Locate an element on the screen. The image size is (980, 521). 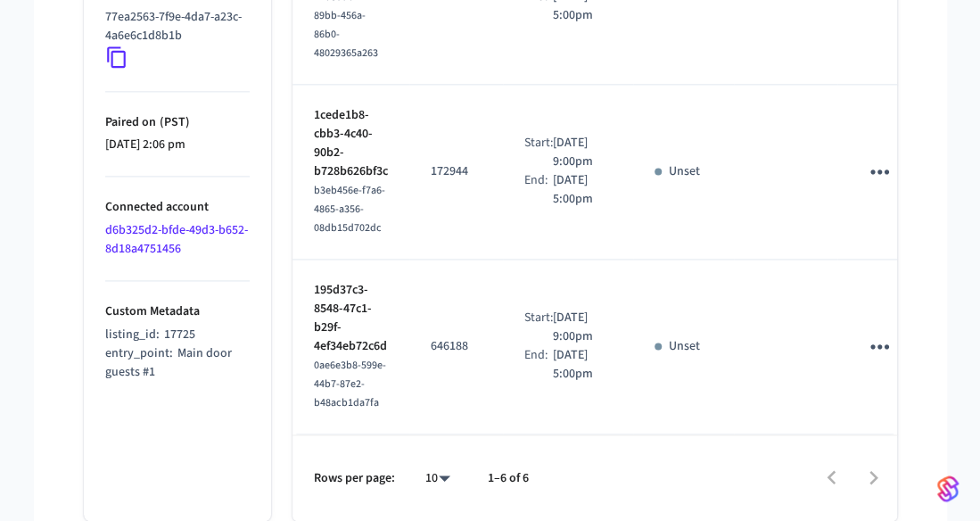
p: 1cede1b8-cbb3-4c40-90b2-b728b626bf3c is located at coordinates (351, 144).